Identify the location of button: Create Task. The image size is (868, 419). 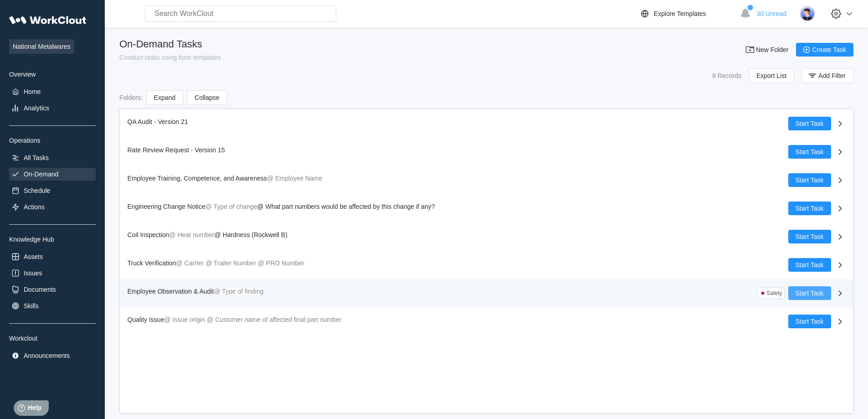
(825, 50).